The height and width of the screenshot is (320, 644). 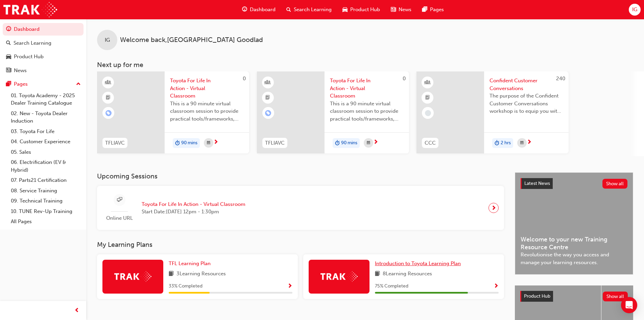 I want to click on a: pages-iconPages, so click(x=433, y=10).